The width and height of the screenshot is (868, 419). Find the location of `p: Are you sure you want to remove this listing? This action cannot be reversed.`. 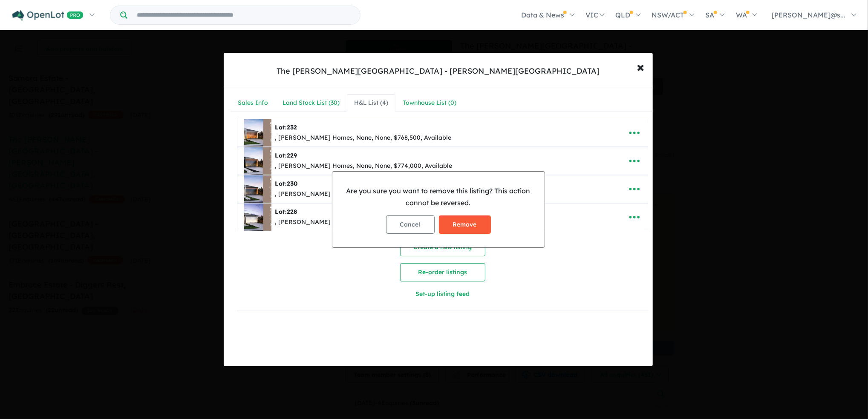

p: Are you sure you want to remove this listing? This action cannot be reversed. is located at coordinates (439, 197).